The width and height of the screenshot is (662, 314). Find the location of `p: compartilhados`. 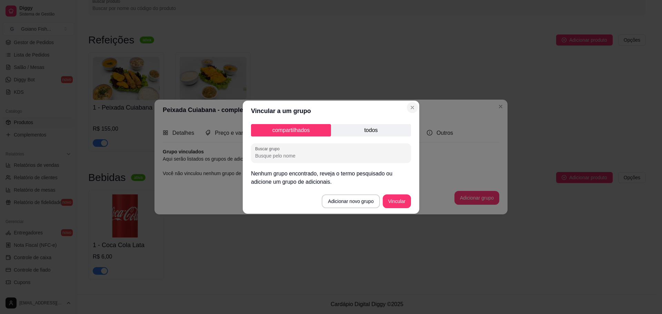

p: compartilhados is located at coordinates (291, 130).